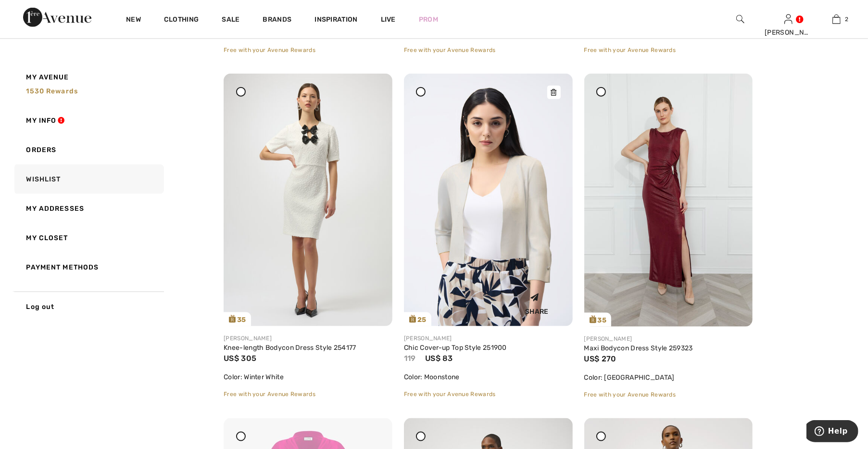  What do you see at coordinates (289, 348) in the screenshot?
I see `a: Knee-length Bodycon Dress Style 254177` at bounding box center [289, 348].